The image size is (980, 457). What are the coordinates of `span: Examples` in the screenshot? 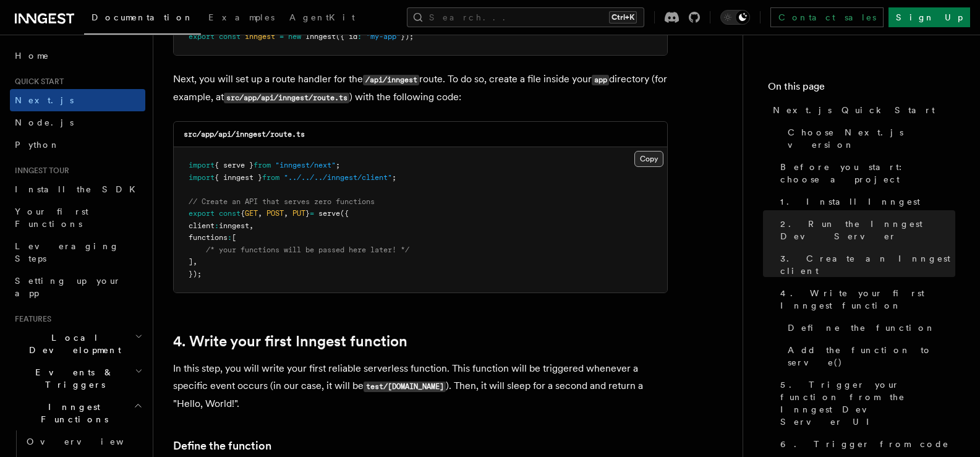 It's located at (242, 17).